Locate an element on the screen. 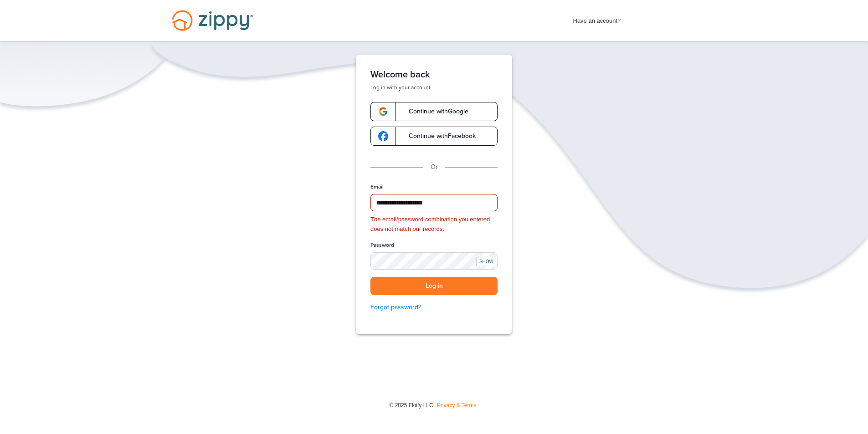 The width and height of the screenshot is (868, 434). p: Log in with your account. is located at coordinates (434, 88).